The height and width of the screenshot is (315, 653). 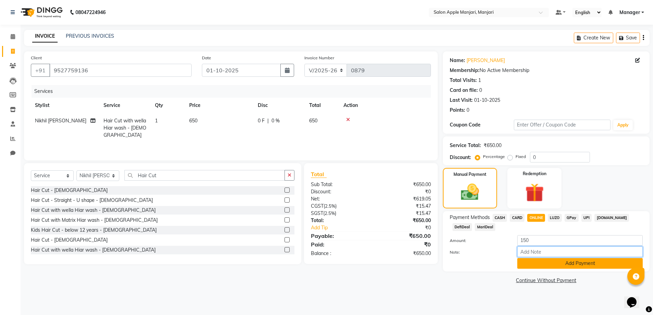 I want to click on img: logo, so click(x=41, y=12).